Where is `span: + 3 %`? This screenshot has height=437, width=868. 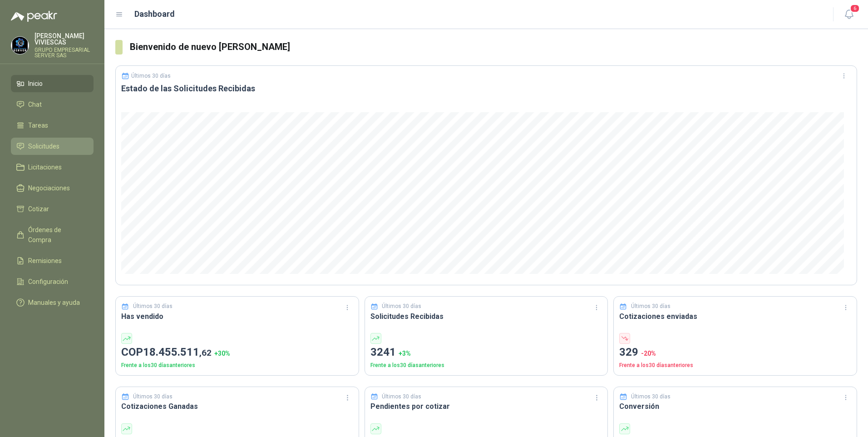 span: + 3 % is located at coordinates (405, 354).